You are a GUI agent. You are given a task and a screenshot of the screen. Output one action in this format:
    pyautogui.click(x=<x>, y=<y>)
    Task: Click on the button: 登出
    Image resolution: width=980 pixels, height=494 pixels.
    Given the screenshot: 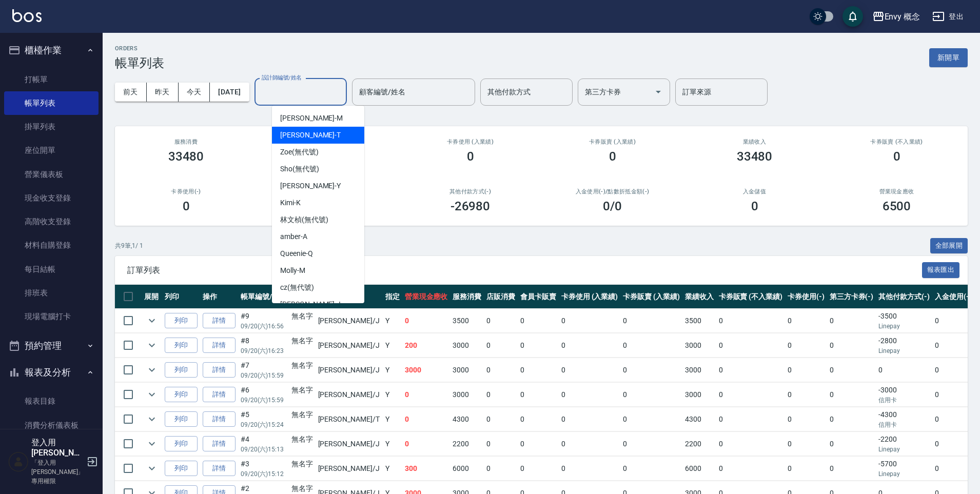 What is the action you would take?
    pyautogui.click(x=948, y=17)
    